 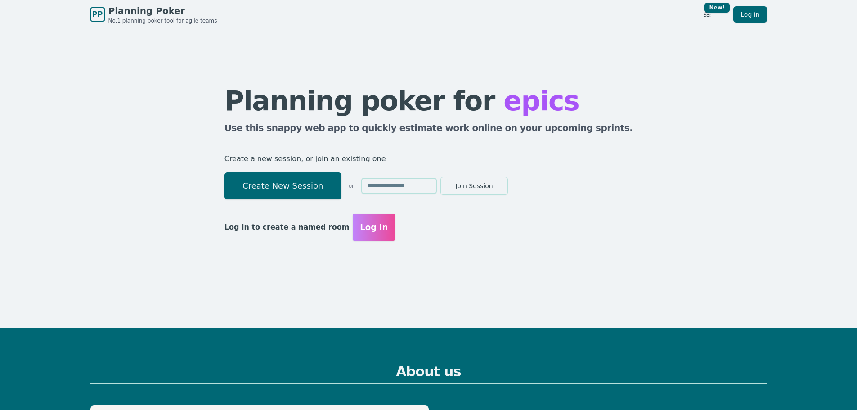 I want to click on button: New!, so click(x=707, y=14).